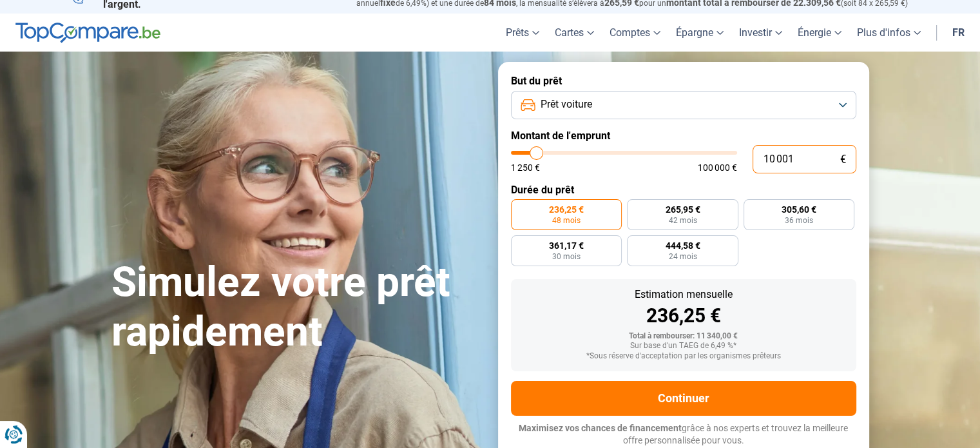  Describe the element at coordinates (574, 32) in the screenshot. I see `a: Cartes` at that location.